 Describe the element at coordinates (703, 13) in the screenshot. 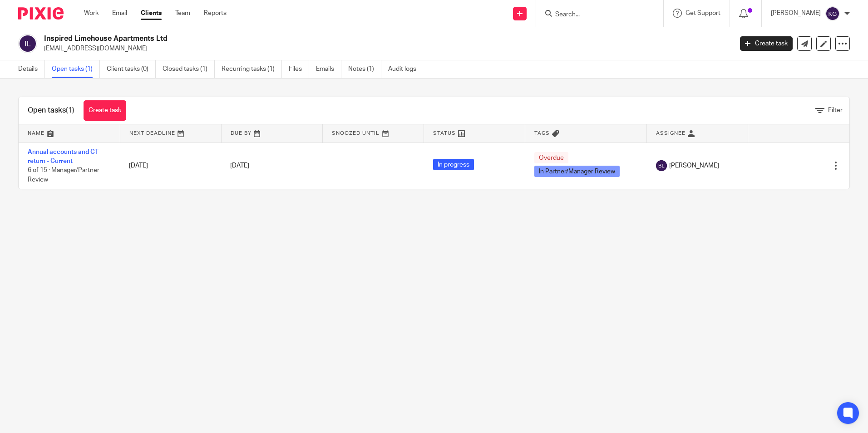

I see `span: Get Support` at that location.